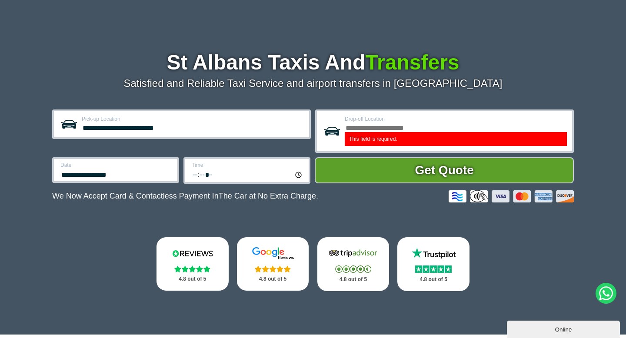 This screenshot has height=338, width=626. Describe the element at coordinates (116, 165) in the screenshot. I see `label: Date` at that location.